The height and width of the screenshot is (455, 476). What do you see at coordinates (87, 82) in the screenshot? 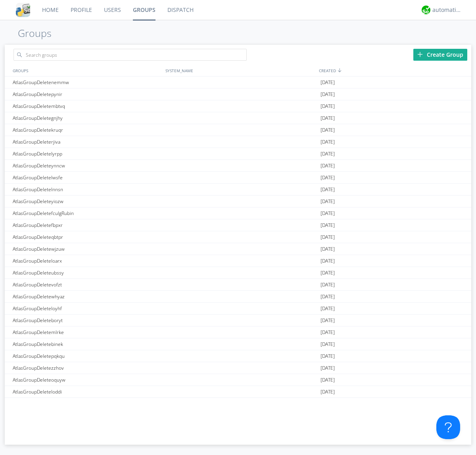
I see `div: AtlasGroupDeletenemmw` at bounding box center [87, 82].